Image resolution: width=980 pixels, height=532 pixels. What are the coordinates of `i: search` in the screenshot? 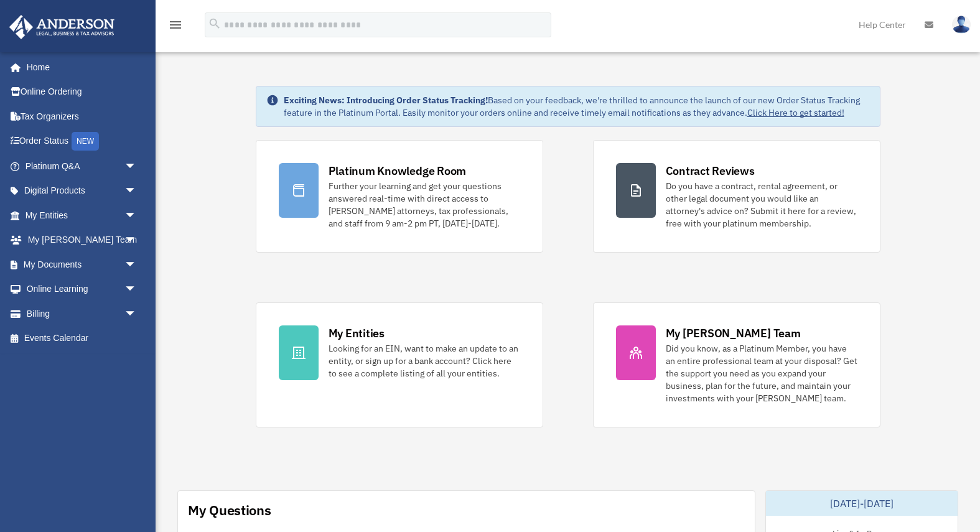 It's located at (215, 24).